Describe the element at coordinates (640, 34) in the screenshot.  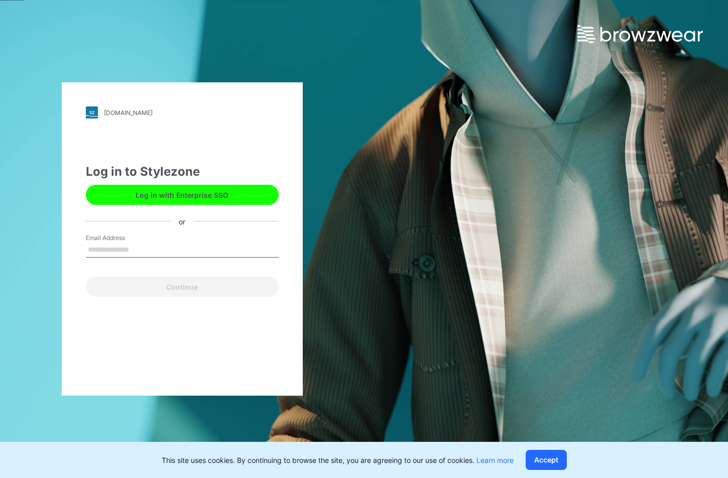
I see `img: browzwear-logo.e42bd6dac1945053ebaf764b6aa21510.svg` at that location.